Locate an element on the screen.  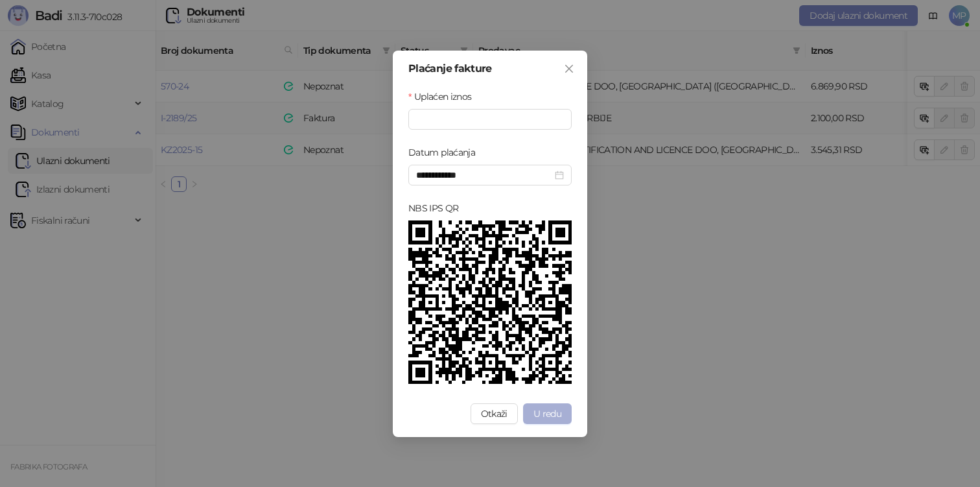
input: Uplaćen iznos is located at coordinates (490, 119).